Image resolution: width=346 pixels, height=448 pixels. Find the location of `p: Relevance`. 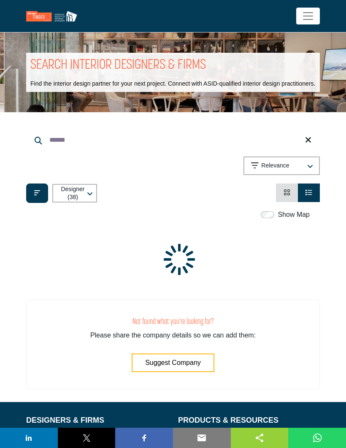

p: Relevance is located at coordinates (275, 166).